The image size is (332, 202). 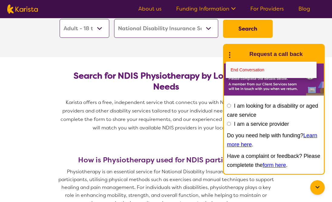 What do you see at coordinates (271, 70) in the screenshot?
I see `a: End Conversation` at bounding box center [271, 70].